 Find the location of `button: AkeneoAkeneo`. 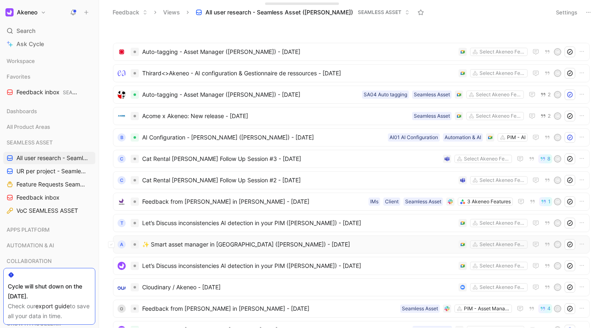

button: AkeneoAkeneo is located at coordinates (25, 12).